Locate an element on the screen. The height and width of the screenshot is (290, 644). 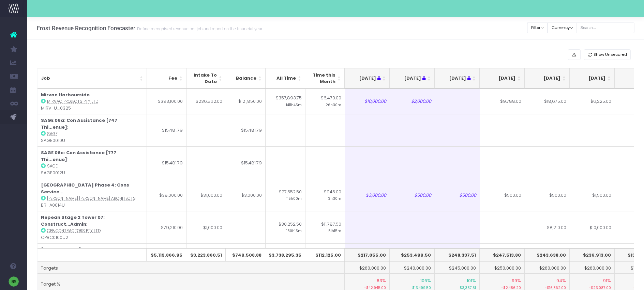
td: : BVNA0032U is located at coordinates (92, 259).